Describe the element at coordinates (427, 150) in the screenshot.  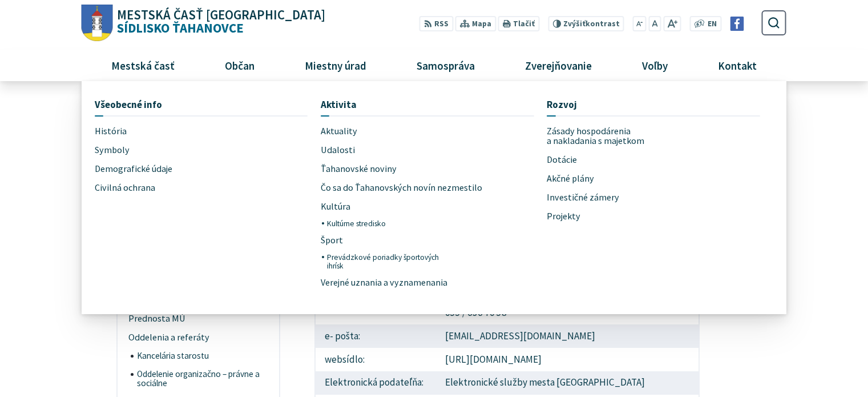
I see `a: Udalosti` at that location.